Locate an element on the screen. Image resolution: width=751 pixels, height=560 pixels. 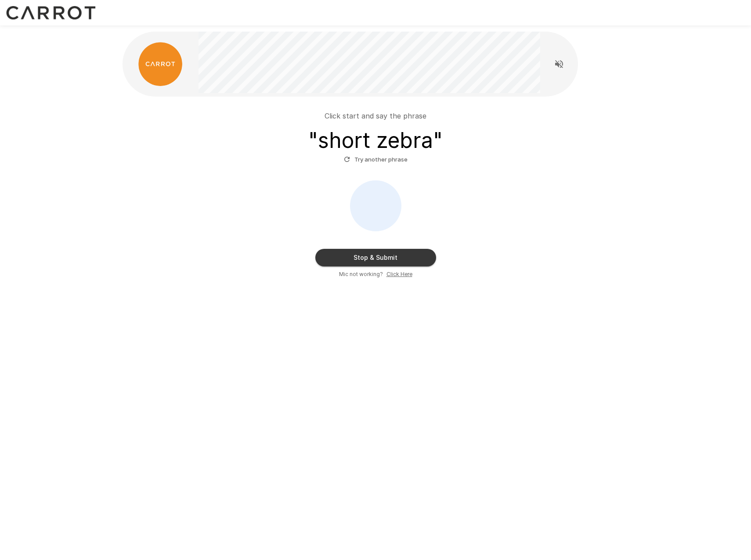
button: Try another phrase is located at coordinates (376, 159).